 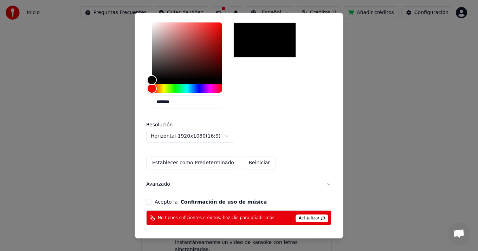 What do you see at coordinates (187, 52) in the screenshot?
I see `div: Color` at bounding box center [187, 52].